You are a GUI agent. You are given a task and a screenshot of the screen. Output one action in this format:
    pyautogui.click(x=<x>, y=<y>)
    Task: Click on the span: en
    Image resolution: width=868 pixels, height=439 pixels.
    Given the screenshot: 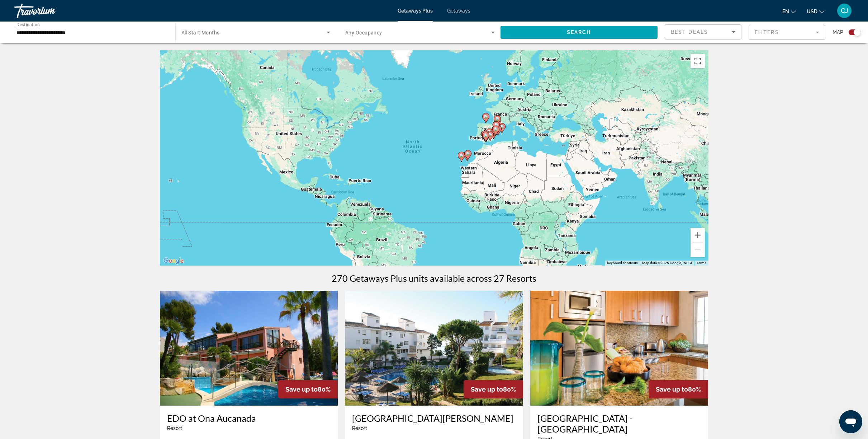 What is the action you would take?
    pyautogui.click(x=785, y=11)
    